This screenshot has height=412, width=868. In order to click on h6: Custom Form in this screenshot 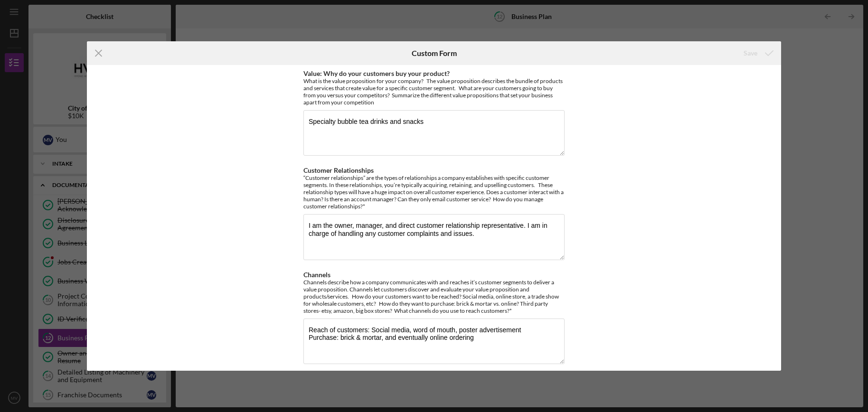, I will do `click(434, 53)`.